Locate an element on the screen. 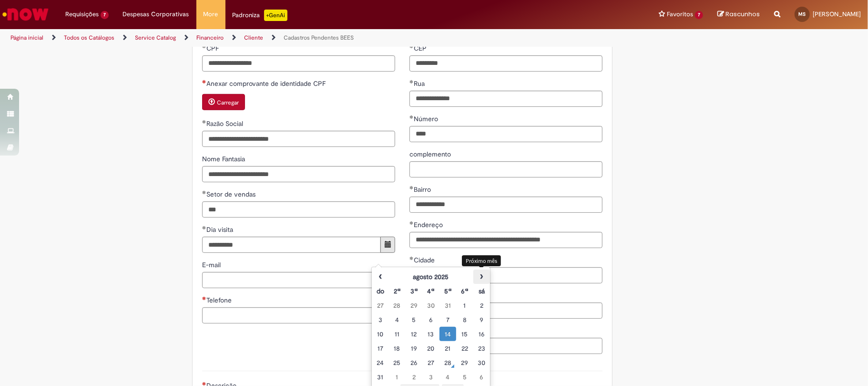  div: 01 September 2025 Monday is located at coordinates (397, 377).